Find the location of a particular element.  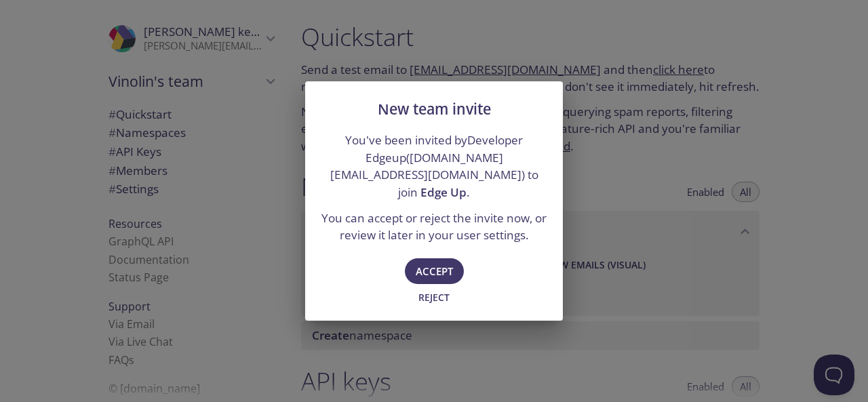

button: Accept is located at coordinates (434, 271).